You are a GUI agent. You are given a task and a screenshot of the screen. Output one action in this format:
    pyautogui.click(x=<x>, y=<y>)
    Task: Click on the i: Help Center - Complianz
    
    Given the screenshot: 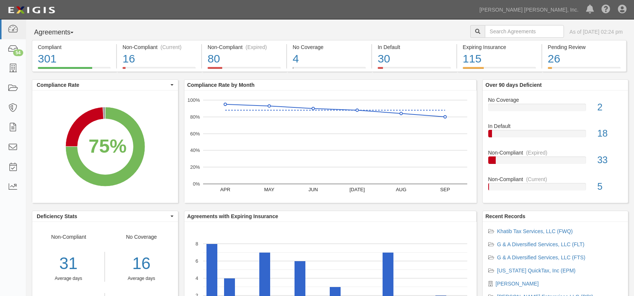 What is the action you would take?
    pyautogui.click(x=606, y=10)
    